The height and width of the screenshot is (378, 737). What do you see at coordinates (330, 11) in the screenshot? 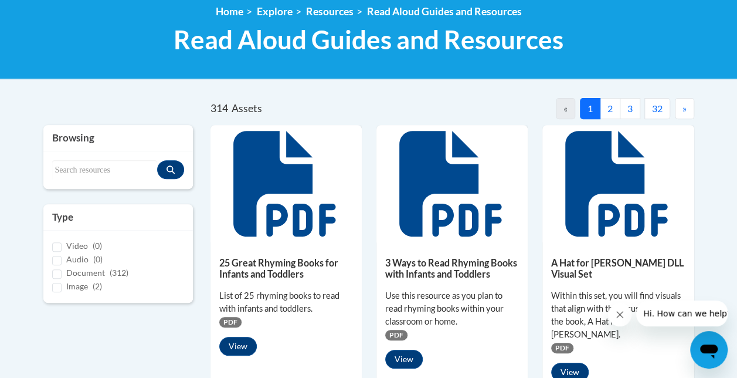
I see `a: Resources` at bounding box center [330, 11].